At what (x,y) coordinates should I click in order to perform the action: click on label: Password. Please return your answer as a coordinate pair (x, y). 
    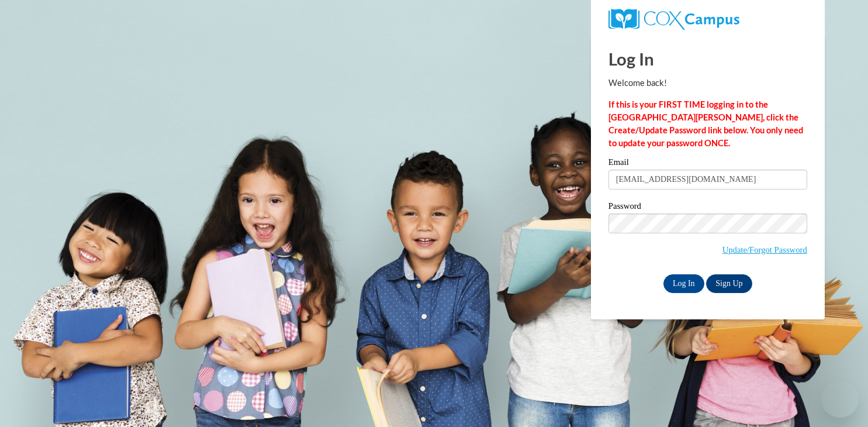
    Looking at the image, I should click on (708, 207).